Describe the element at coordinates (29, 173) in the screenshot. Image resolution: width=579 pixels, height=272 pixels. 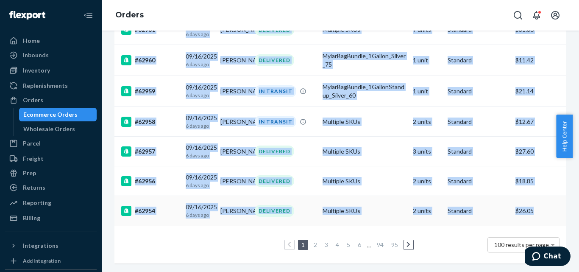
I see `div: Prep` at that location.